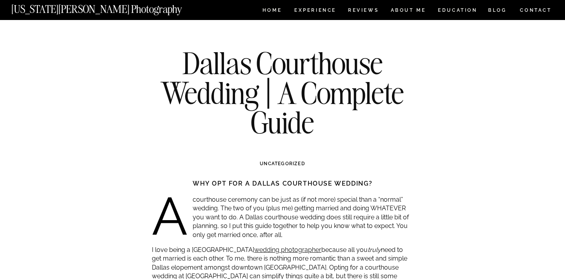  What do you see at coordinates (272, 11) in the screenshot?
I see `a: HOME` at bounding box center [272, 11].